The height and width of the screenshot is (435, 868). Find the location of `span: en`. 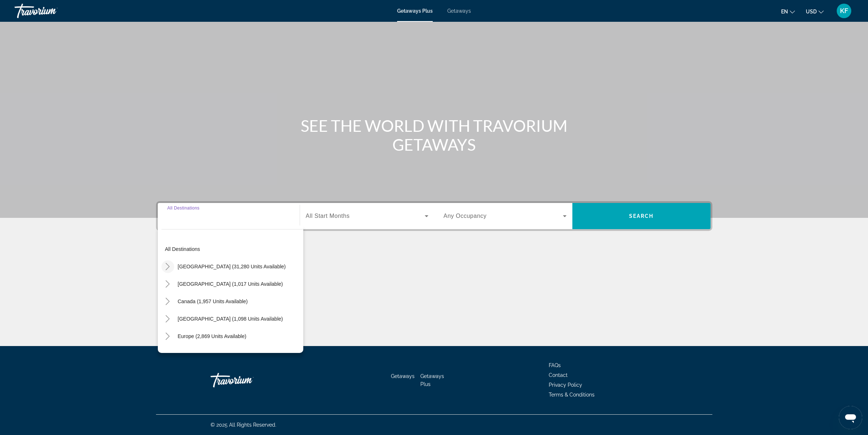

span: en is located at coordinates (784, 12).